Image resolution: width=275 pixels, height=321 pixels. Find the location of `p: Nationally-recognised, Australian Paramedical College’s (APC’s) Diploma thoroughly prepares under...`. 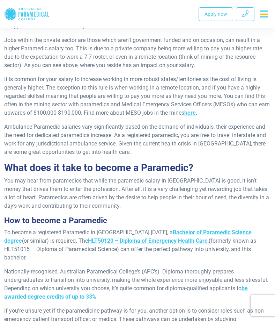

p: Nationally-recognised, Australian Paramedical College’s (APC’s) Diploma thoroughly prepares under... is located at coordinates (138, 284).